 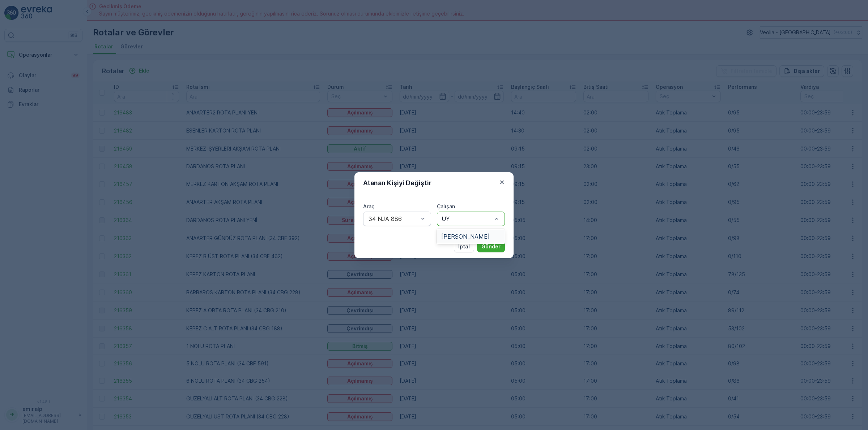 I want to click on button: İptal, so click(x=464, y=247).